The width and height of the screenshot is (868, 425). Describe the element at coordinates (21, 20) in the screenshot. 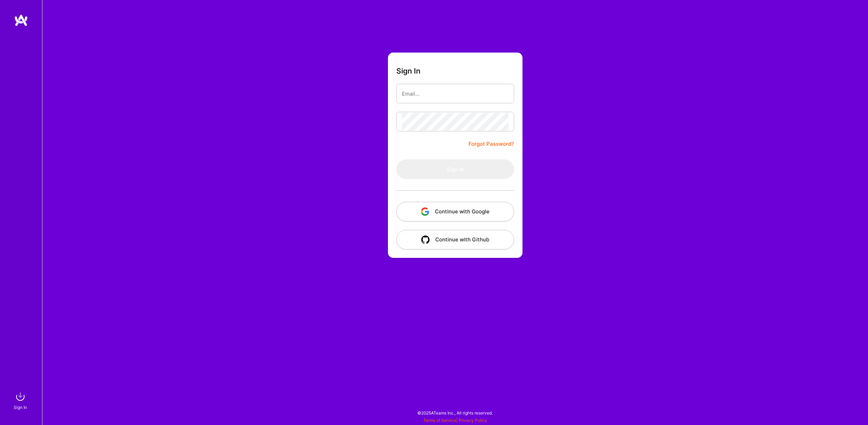

I see `img: logo` at that location.